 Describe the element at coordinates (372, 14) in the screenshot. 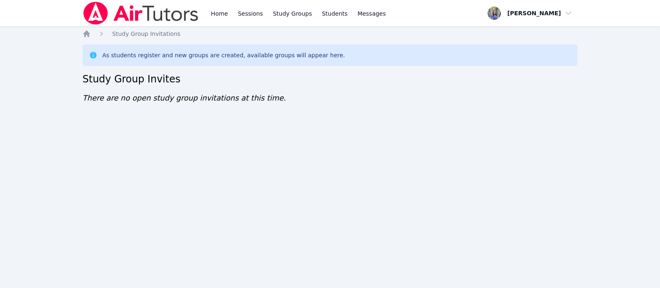

I see `span: Messages` at that location.